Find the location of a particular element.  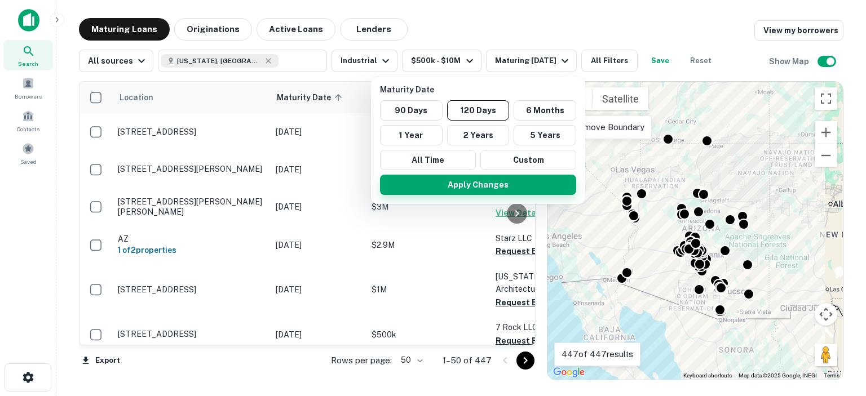

button: 1 Year is located at coordinates (411, 135).